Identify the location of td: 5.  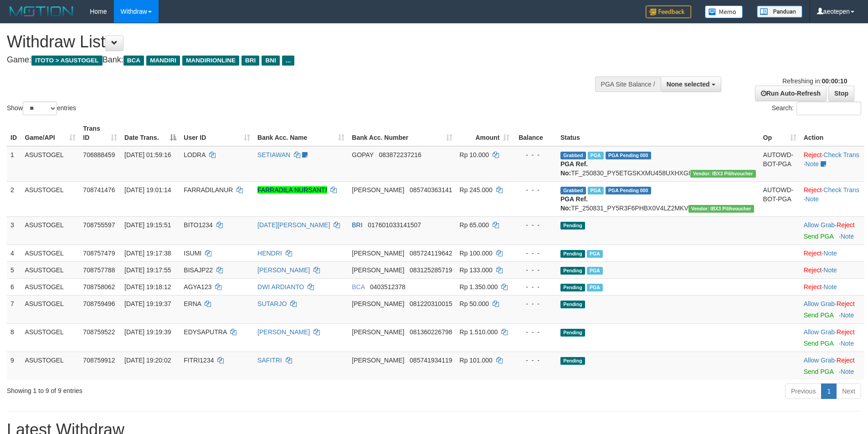
(14, 270).